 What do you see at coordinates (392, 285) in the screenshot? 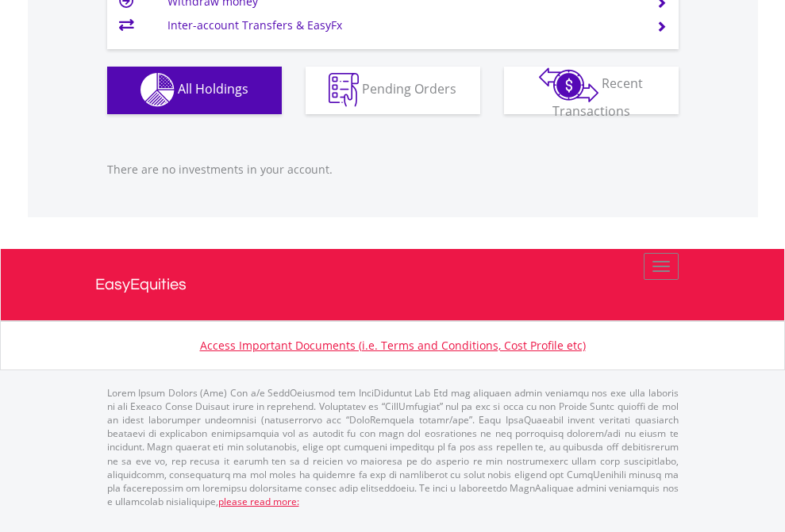
I see `div: EasyEquities` at bounding box center [392, 285].